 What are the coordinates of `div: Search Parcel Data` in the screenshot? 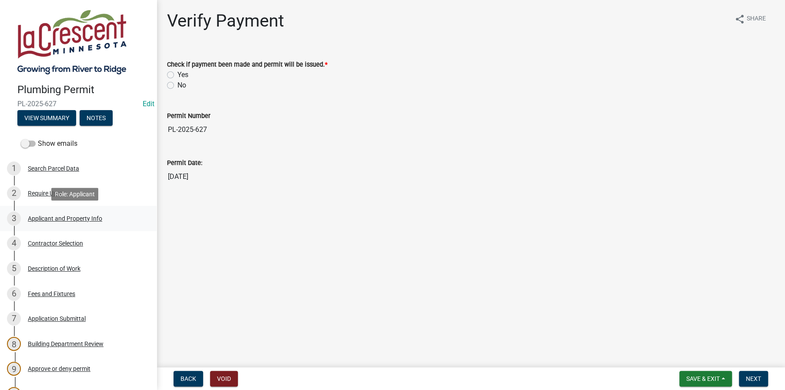 It's located at (53, 168).